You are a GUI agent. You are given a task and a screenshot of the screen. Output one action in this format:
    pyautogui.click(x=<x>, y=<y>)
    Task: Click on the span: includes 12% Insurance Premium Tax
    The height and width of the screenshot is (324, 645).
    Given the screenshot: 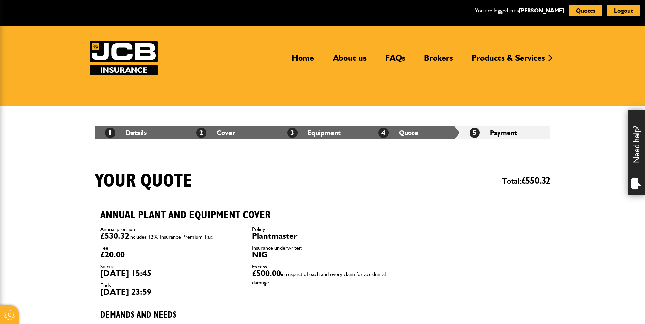 What is the action you would take?
    pyautogui.click(x=171, y=237)
    